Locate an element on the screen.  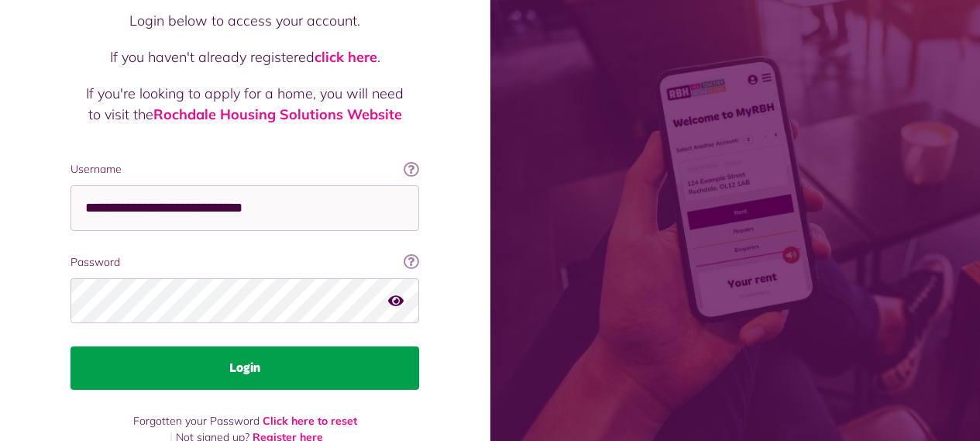
span: Forgotten your Password is located at coordinates (196, 421).